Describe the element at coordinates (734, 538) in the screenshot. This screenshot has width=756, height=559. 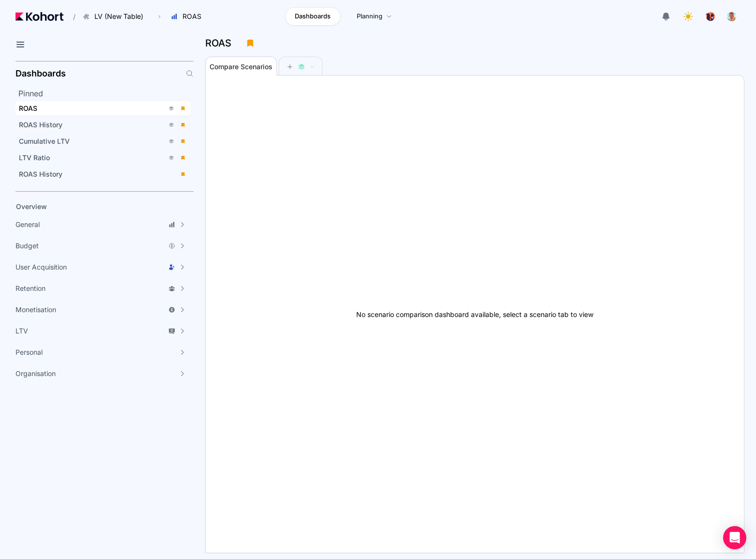
I see `div: Open Intercom Messenger` at that location.